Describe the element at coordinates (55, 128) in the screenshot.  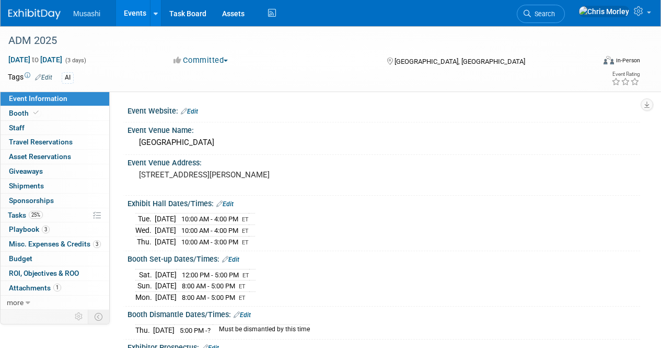
I see `a: Staff` at that location.